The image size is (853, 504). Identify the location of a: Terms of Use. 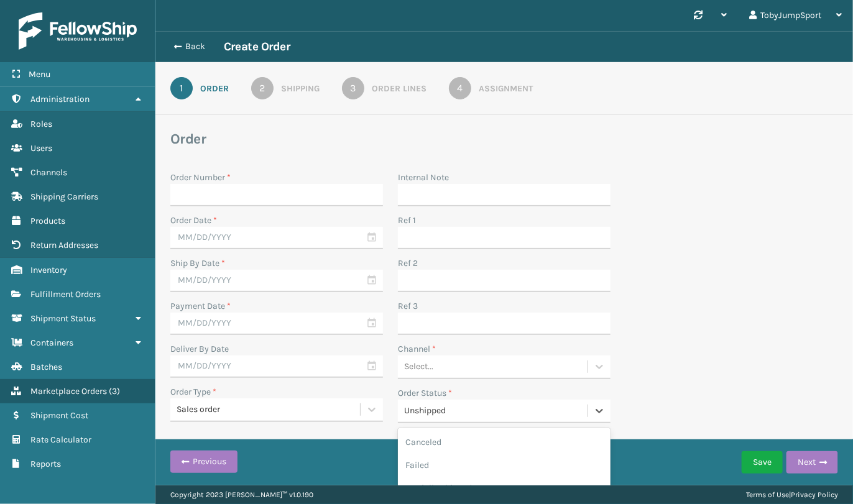
(767, 494).